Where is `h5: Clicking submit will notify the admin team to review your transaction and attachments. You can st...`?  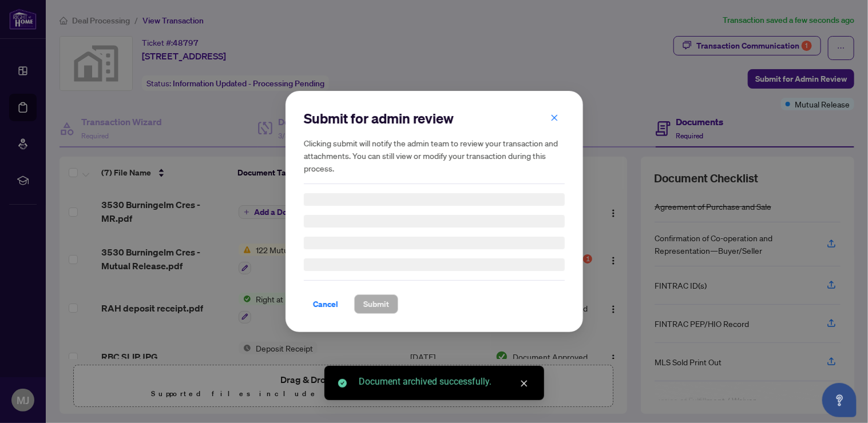
h5: Clicking submit will notify the admin team to review your transaction and attachments. You can st... is located at coordinates (434, 155).